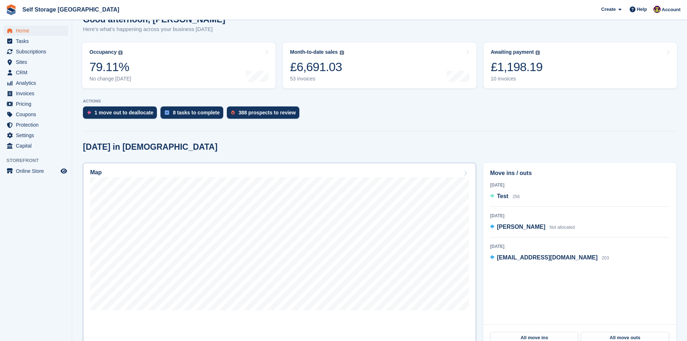  Describe the element at coordinates (89, 112) in the screenshot. I see `img: move_outs_to_deallocate_icon-f764333ba52eb49d3ac5e1228854f67142a1ed5810a6f6cc68b1a99e826820c5.svg` at that location.